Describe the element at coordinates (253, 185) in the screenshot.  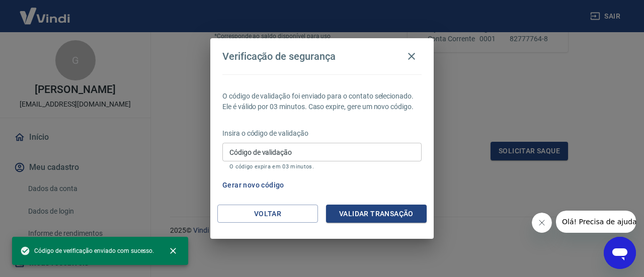
I see `button: Gerar novo código` at that location.